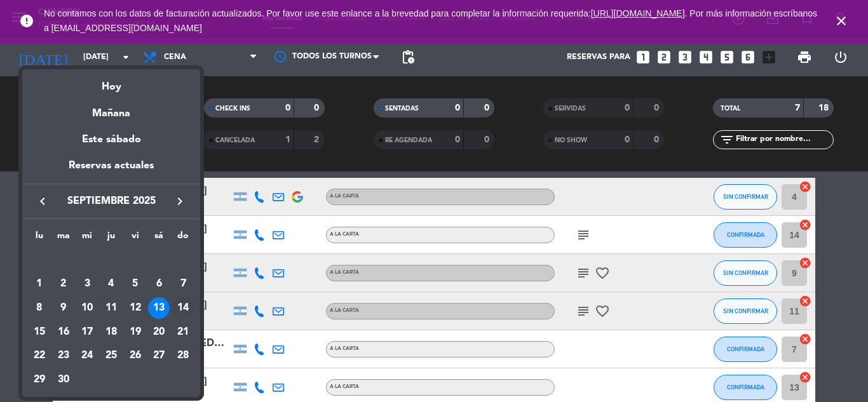 Image resolution: width=868 pixels, height=402 pixels. Describe the element at coordinates (135, 309) in the screenshot. I see `td: 12 de septiembre de 2025` at that location.